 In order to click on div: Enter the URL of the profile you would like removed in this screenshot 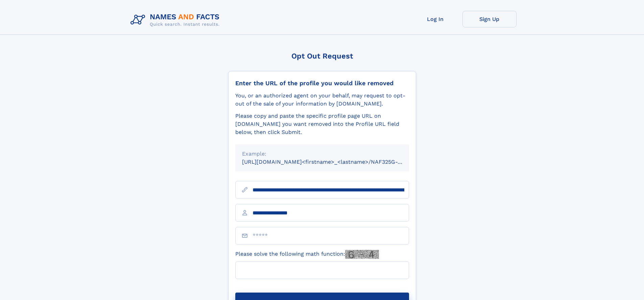, I will do `click(322, 83)`.